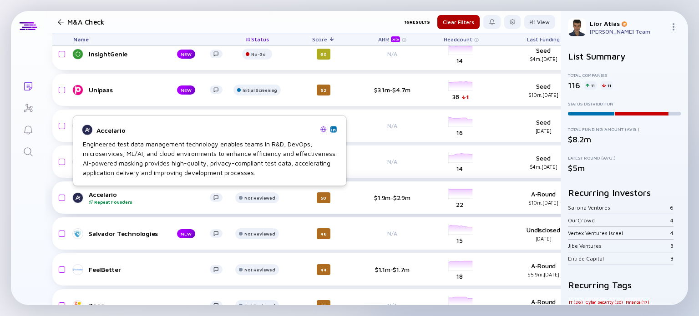  What do you see at coordinates (544, 39) in the screenshot?
I see `span: Last Funding` at bounding box center [544, 39].